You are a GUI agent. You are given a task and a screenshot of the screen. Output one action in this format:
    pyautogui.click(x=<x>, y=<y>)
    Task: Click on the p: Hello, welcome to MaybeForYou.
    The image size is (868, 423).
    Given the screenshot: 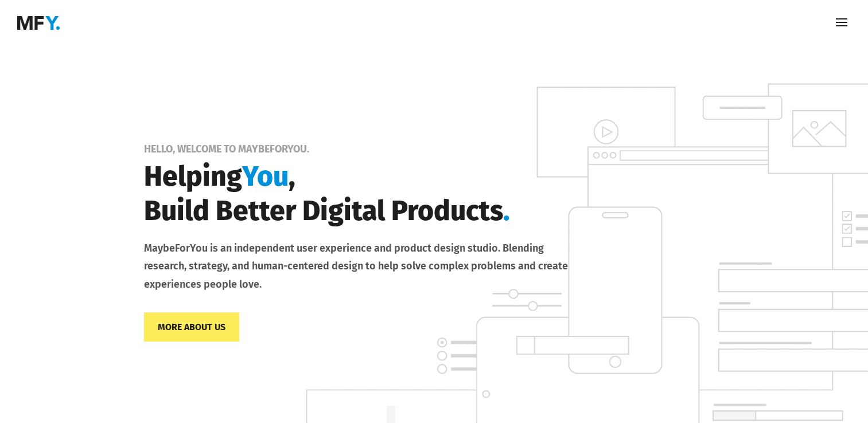 What is the action you would take?
    pyautogui.click(x=472, y=149)
    